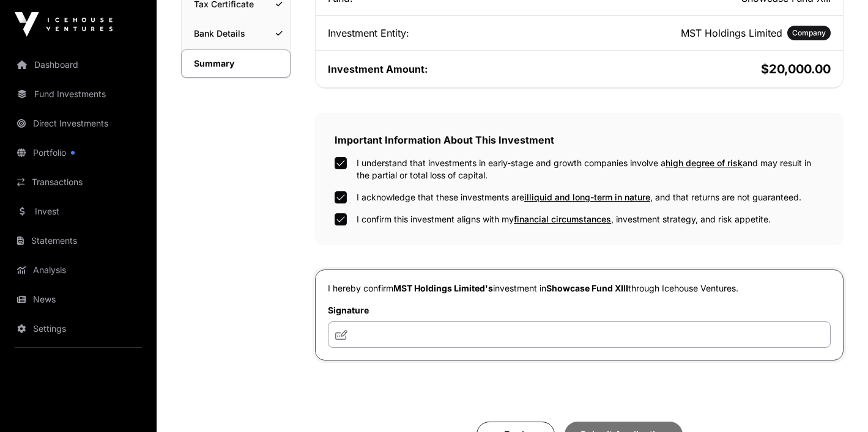  Describe the element at coordinates (706, 69) in the screenshot. I see `h2: $20,000.00` at that location.